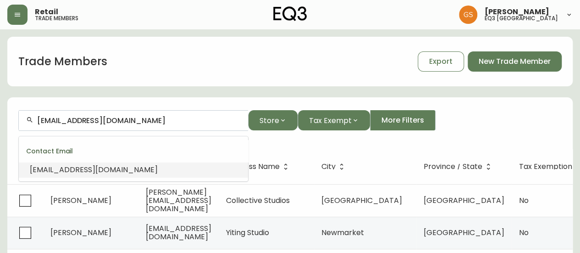  Describe the element at coordinates (269, 120) in the screenshot. I see `span: Store` at that location.